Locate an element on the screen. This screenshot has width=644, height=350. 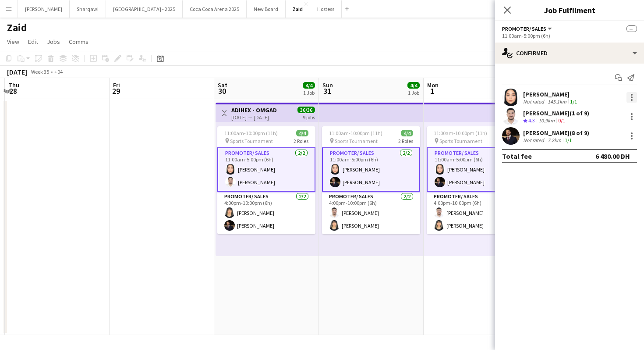
span: 4.3 is located at coordinates (531, 120).